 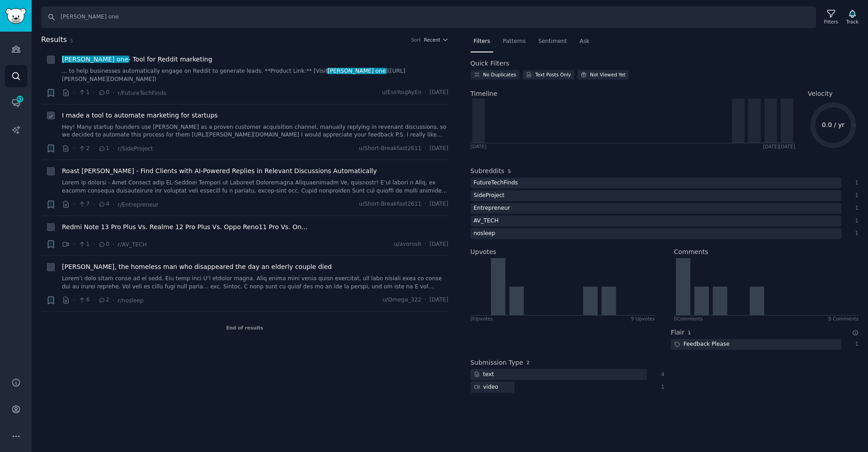 I want to click on span: Ask, so click(x=585, y=42).